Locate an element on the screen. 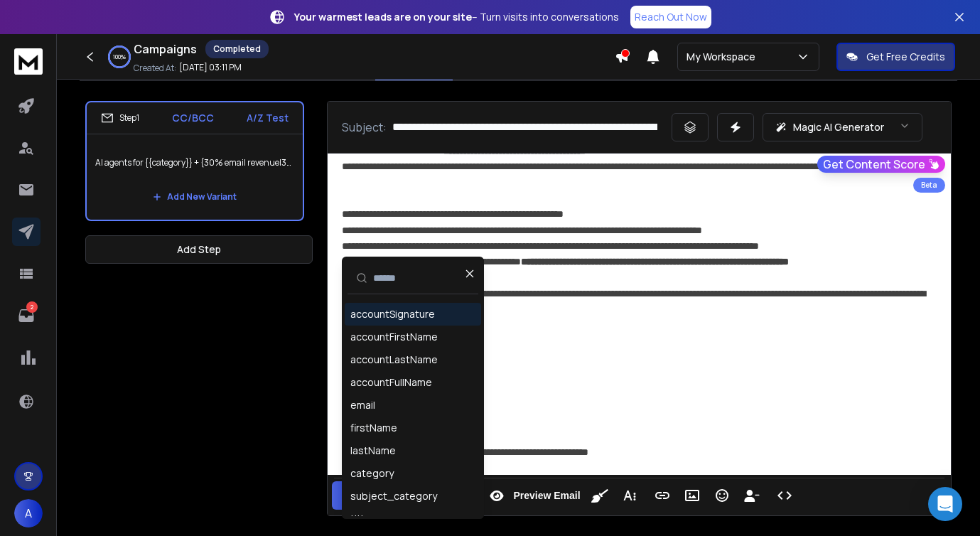  button: Add Step is located at coordinates (199, 249).